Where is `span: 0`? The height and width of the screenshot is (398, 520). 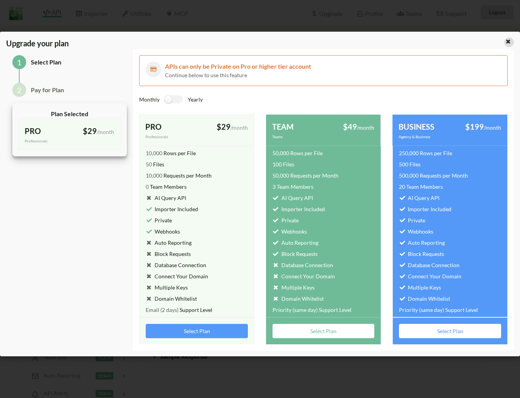
span: 0 is located at coordinates (147, 186).